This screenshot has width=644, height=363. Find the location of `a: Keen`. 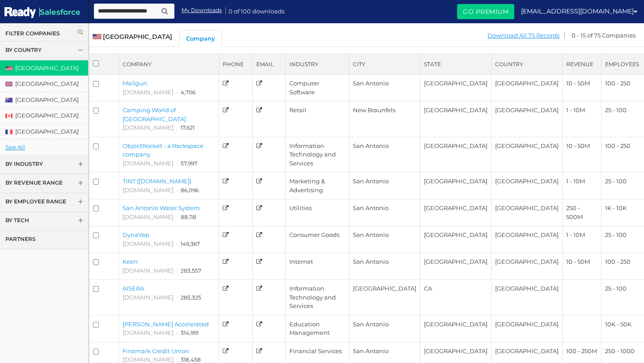

a: Keen is located at coordinates (130, 261).